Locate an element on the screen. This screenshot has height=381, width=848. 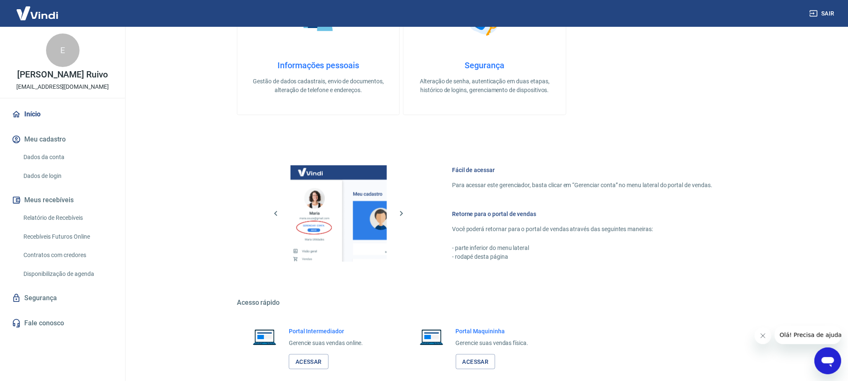
p: - parte inferior do menu lateral is located at coordinates (582, 248).